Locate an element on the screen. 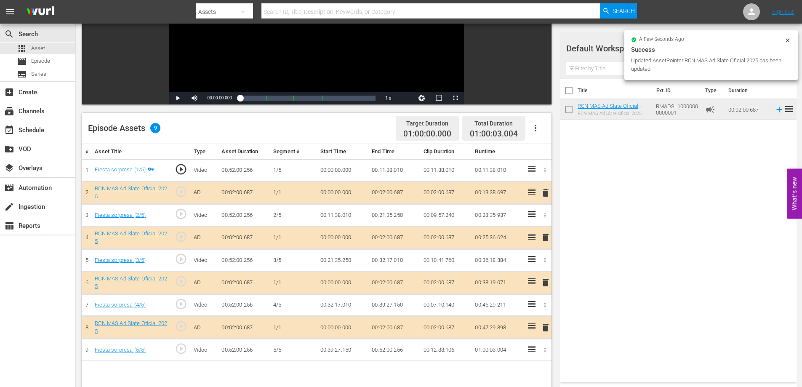 The width and height of the screenshot is (802, 387). td: 00:11:38.010 is located at coordinates (343, 215).